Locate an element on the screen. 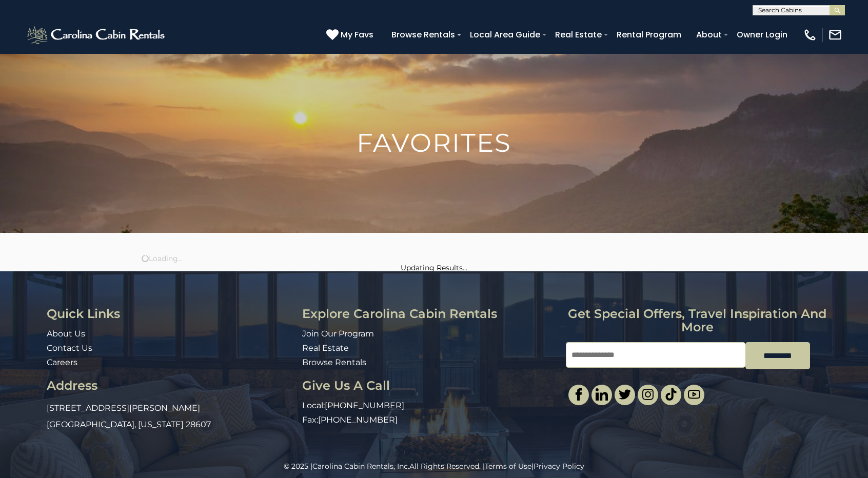 The image size is (868, 478). a: Rental Program is located at coordinates (649, 34).